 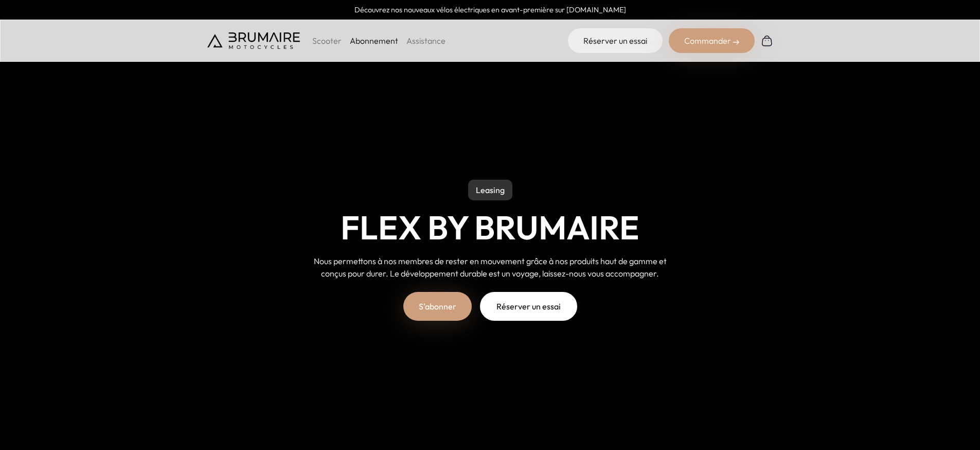 What do you see at coordinates (768, 41) in the screenshot?
I see `img: Panier` at bounding box center [768, 41].